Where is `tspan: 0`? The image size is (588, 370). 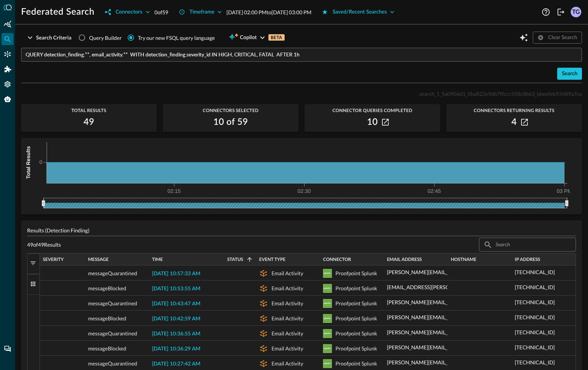
tspan: 0 is located at coordinates (41, 162).